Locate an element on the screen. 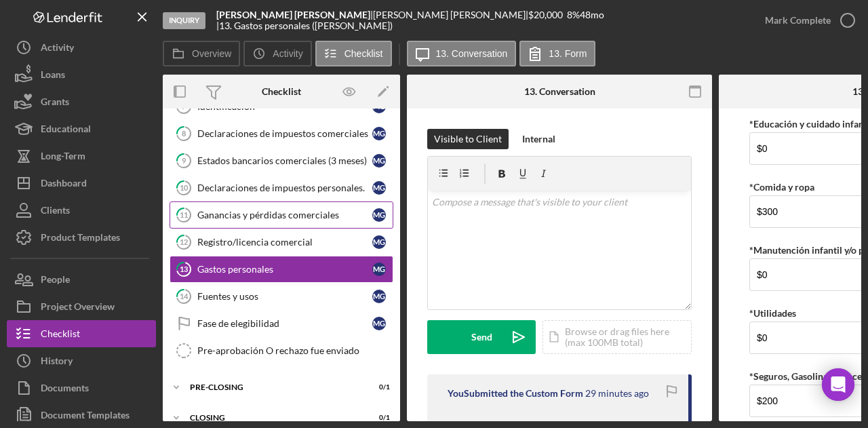 This screenshot has height=428, width=868. a: 14Fuentes y usosMG is located at coordinates (281, 296).